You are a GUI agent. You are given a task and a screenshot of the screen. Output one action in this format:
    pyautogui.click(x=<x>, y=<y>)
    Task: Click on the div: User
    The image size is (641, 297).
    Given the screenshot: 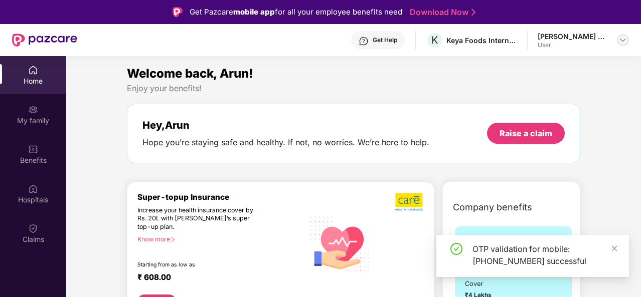 What is the action you would take?
    pyautogui.click(x=573, y=45)
    